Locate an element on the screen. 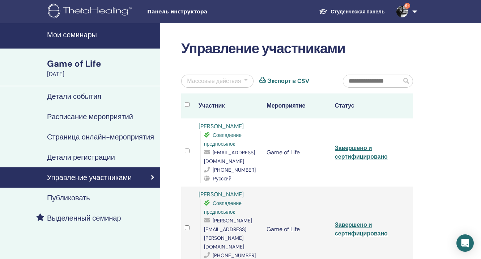 This screenshot has width=481, height=259. a: Экспорт в CSV is located at coordinates (288, 81).